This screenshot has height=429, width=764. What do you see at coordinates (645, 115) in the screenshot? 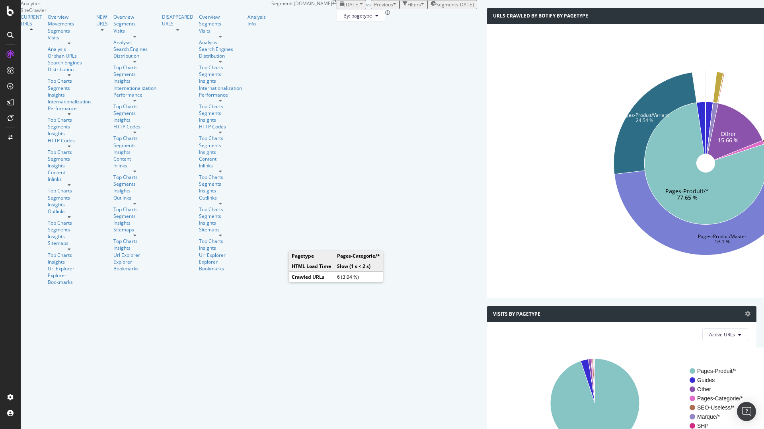
I see `text: Pages-Produit/Variant` at bounding box center [645, 115].